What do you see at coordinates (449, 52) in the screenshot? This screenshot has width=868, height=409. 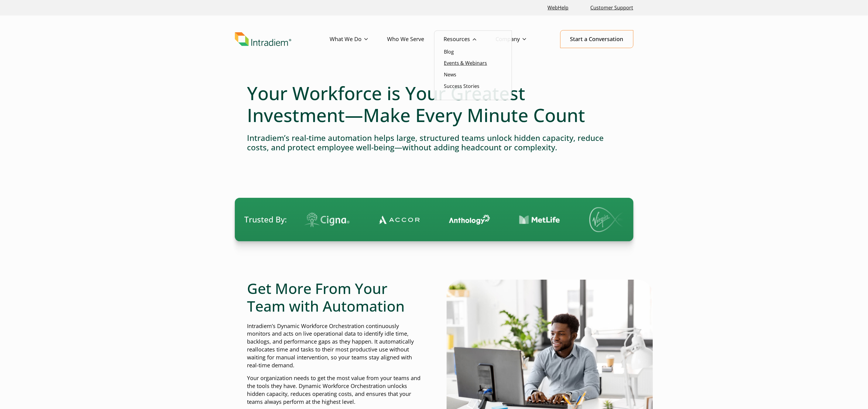 I see `a: Blog` at bounding box center [449, 52].